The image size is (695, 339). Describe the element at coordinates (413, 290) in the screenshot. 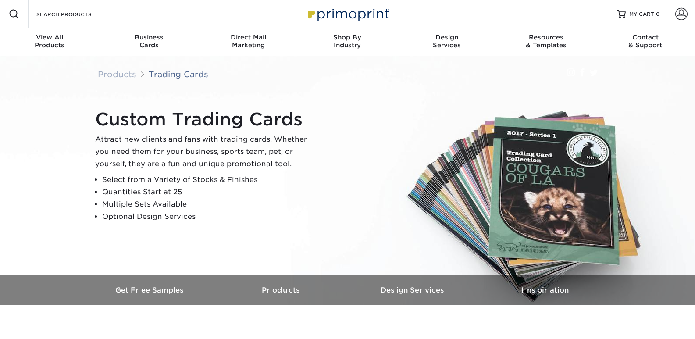

I see `a: Design Services` at that location.